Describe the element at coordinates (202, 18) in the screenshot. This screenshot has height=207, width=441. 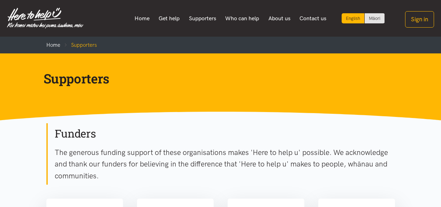
I see `a: Supporters` at that location.